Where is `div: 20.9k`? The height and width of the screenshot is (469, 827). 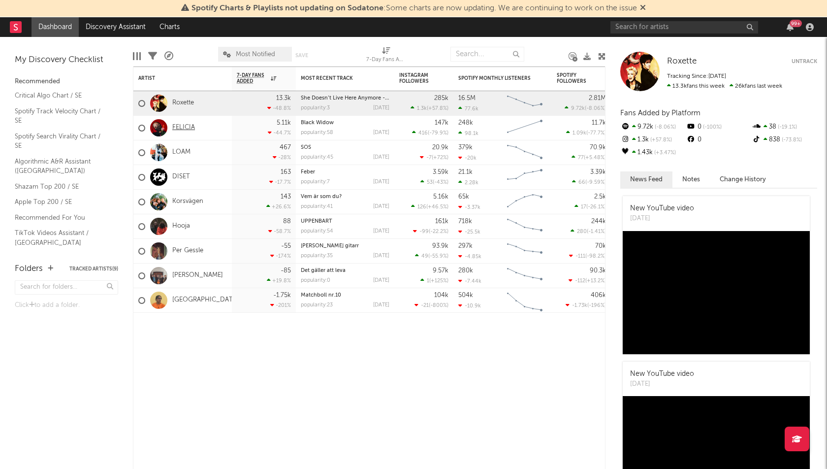 div: 20.9k is located at coordinates (440, 147).